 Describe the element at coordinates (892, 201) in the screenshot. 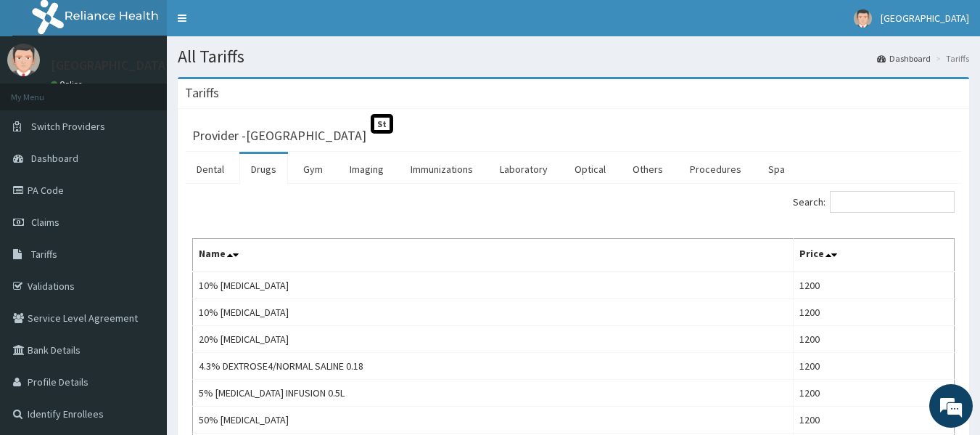

I see `input: Search:` at that location.